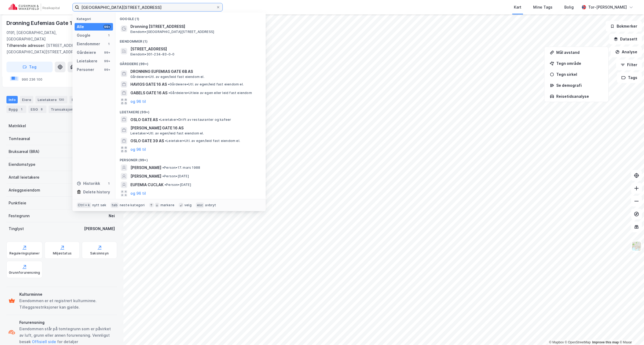 The image size is (644, 345). Describe the element at coordinates (83, 35) in the screenshot. I see `div: Google` at that location.